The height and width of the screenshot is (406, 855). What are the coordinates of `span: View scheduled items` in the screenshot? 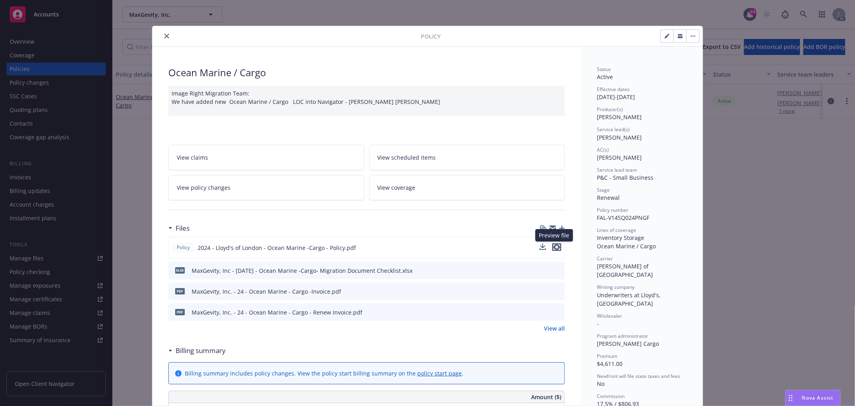 It's located at (407, 157).